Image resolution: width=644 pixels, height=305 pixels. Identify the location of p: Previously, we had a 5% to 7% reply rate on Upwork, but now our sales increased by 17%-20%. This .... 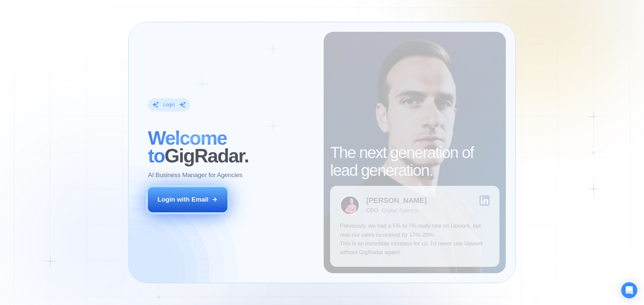
(415, 240).